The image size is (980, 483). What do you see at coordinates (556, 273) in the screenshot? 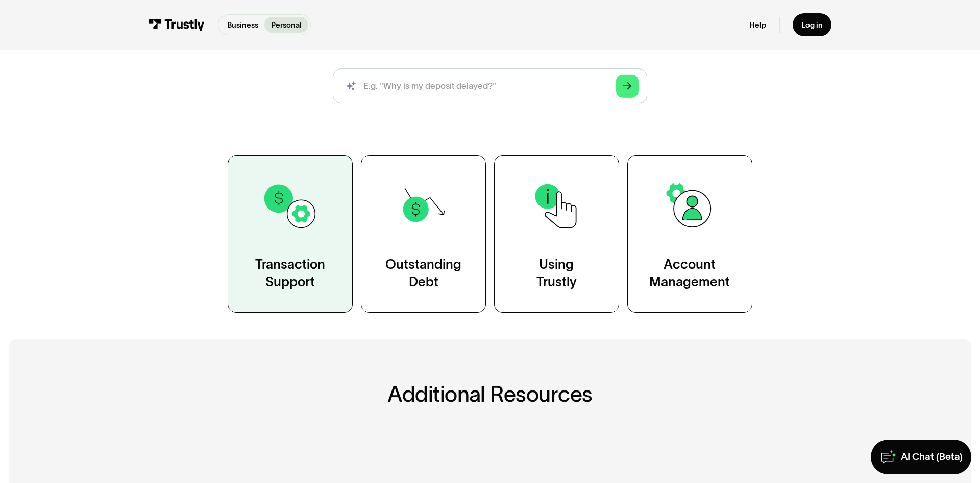
I see `div: Using Trustly` at bounding box center [556, 273].